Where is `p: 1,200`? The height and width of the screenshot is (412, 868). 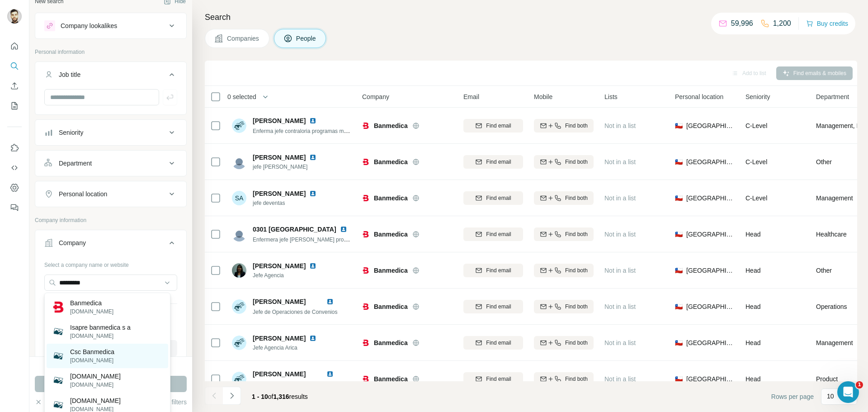 p: 1,200 is located at coordinates (782, 23).